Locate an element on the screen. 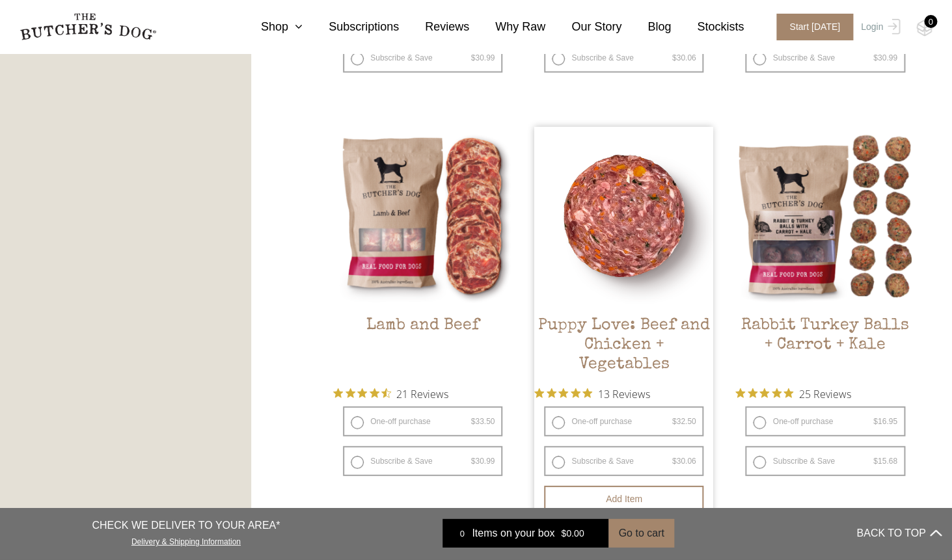 The width and height of the screenshot is (952, 560). h2: Puppy Love: Beef and Chicken + Vegetables is located at coordinates (623, 347).